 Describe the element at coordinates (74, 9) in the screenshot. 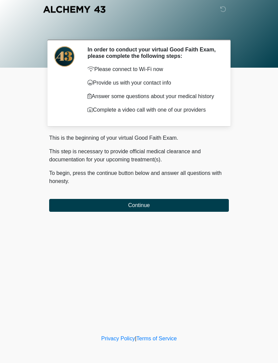

I see `img: Alchemy 43 Logo` at that location.